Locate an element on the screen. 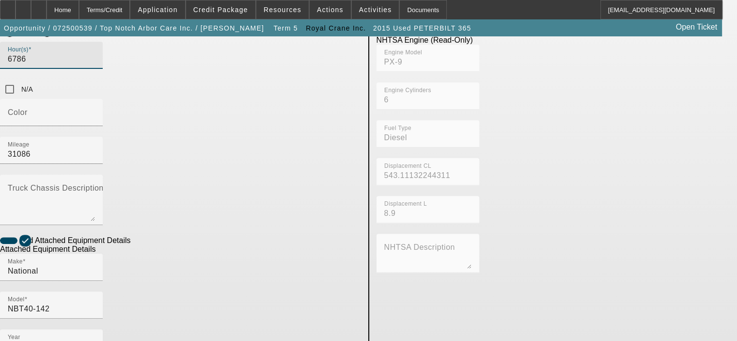  mat-label: NHTSA Description is located at coordinates (420, 247).